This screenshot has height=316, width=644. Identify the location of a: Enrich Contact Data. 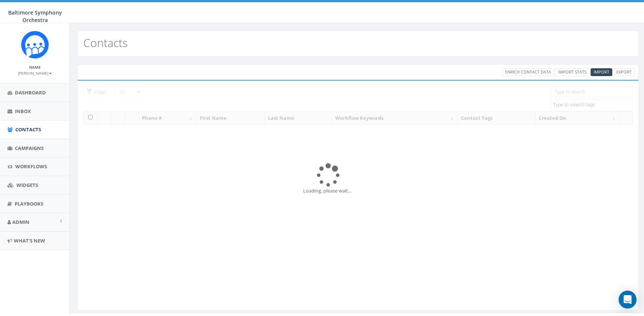
(528, 72).